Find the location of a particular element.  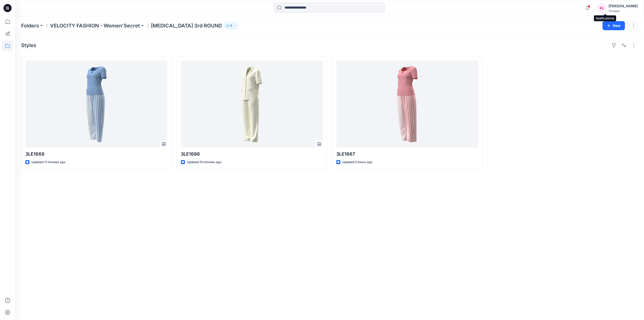

p: VELOCITY FASHION - Women'Secret is located at coordinates (95, 26).